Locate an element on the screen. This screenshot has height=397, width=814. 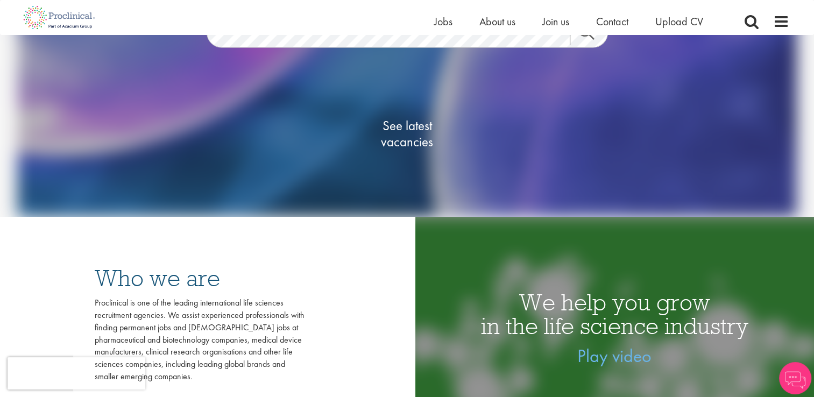
a: See latestvacancies is located at coordinates (407, 133).